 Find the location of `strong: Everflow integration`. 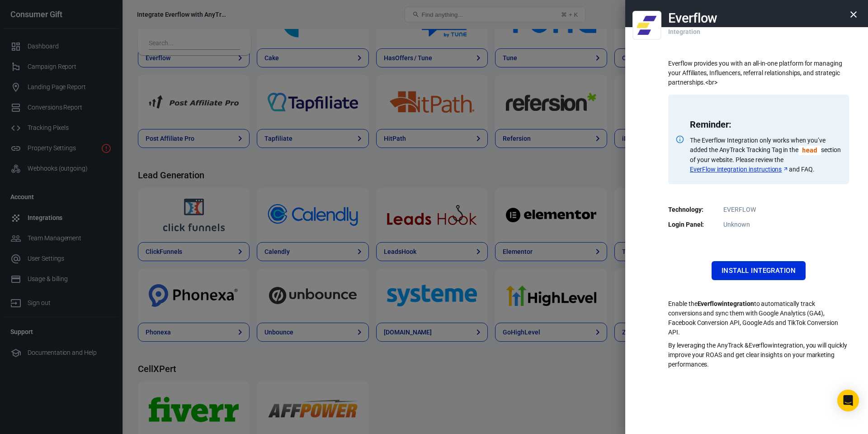

strong: Everflow integration is located at coordinates (726, 304).